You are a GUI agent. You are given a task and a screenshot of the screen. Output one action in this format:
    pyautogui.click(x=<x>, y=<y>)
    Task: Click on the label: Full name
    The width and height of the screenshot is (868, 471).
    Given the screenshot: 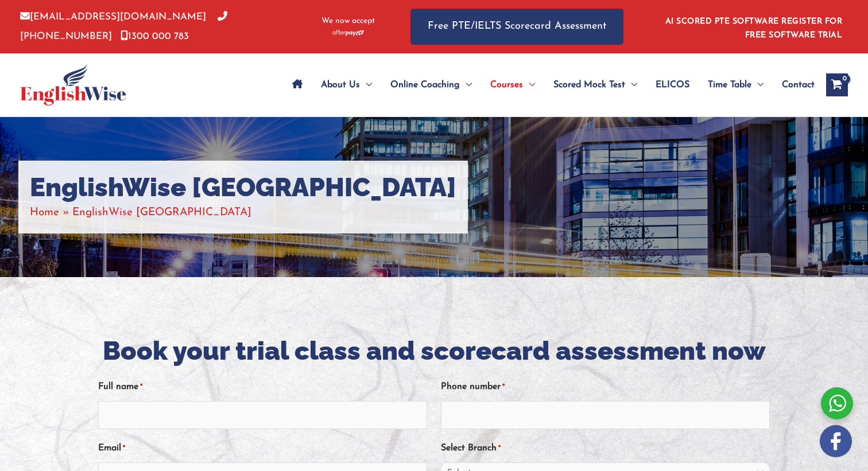 What is the action you would take?
    pyautogui.click(x=120, y=387)
    